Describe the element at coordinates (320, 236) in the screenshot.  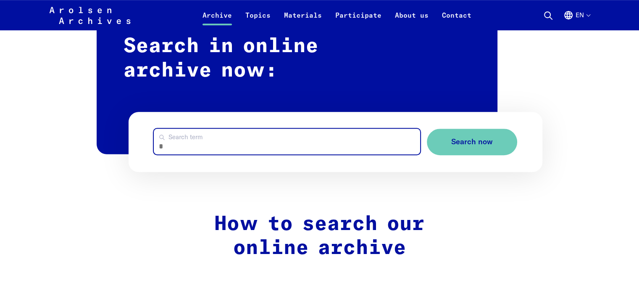
I see `h2: How to search our online archive` at that location.